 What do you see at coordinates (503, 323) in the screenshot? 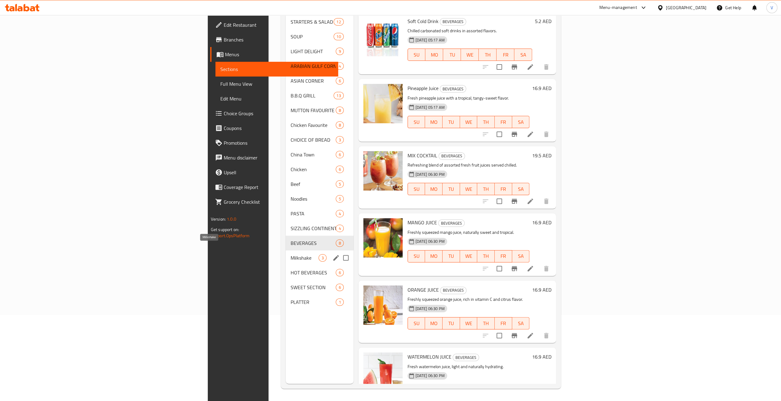
I see `span: FR` at bounding box center [503, 323].